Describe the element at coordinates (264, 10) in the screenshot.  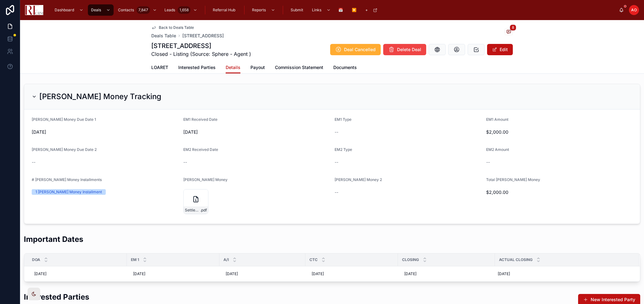
I see `a: Reports` at that location.